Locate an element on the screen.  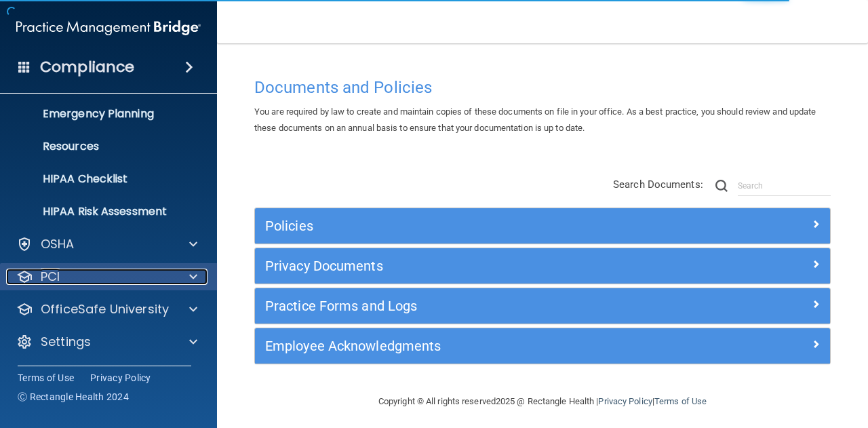
input: Search is located at coordinates (784, 186).